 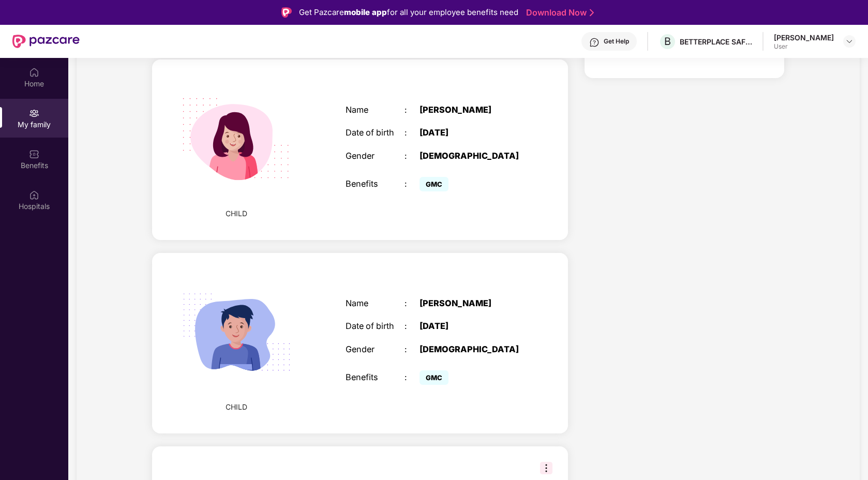 What do you see at coordinates (616, 41) in the screenshot?
I see `div: Get Help` at bounding box center [616, 41].